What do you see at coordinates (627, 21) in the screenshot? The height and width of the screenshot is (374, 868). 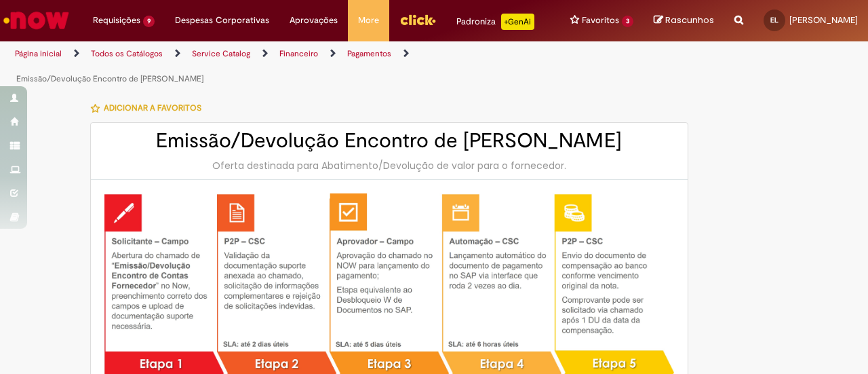 I see `span: 3` at bounding box center [627, 21].